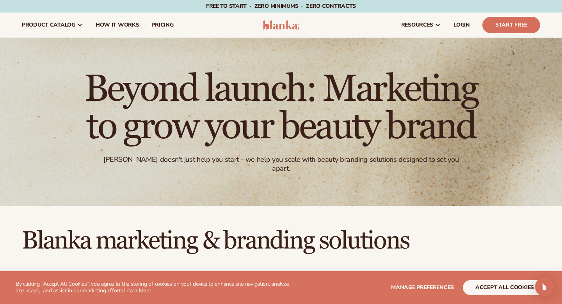 This screenshot has height=304, width=562. I want to click on h1: Beyond launch: Marketing to grow your beauty brand, so click(281, 108).